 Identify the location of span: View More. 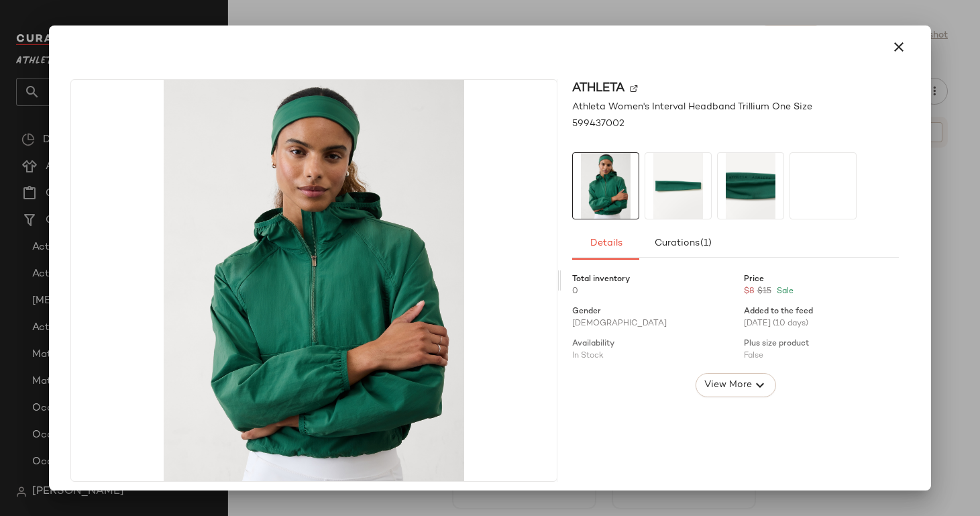
(726, 385).